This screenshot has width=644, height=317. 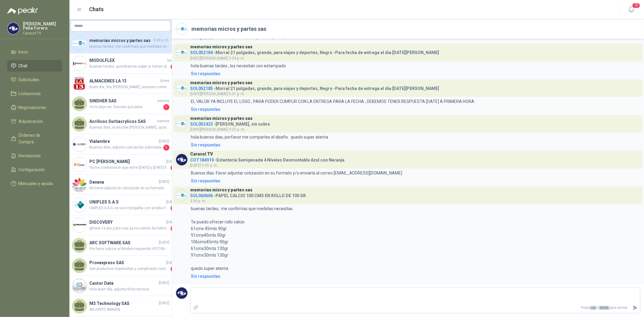 What do you see at coordinates (32, 170) in the screenshot?
I see `span: Configuración` at bounding box center [32, 170].